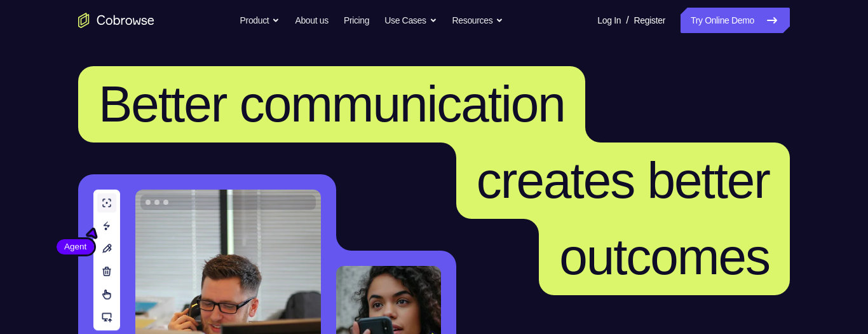 The height and width of the screenshot is (334, 868). I want to click on a: Try Online Demo, so click(735, 20).